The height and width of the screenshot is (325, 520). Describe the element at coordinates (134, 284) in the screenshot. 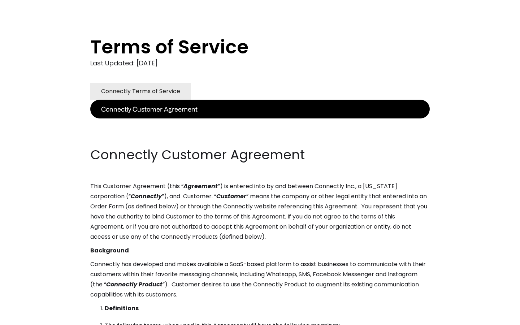

I see `em: Connectly Product` at that location.